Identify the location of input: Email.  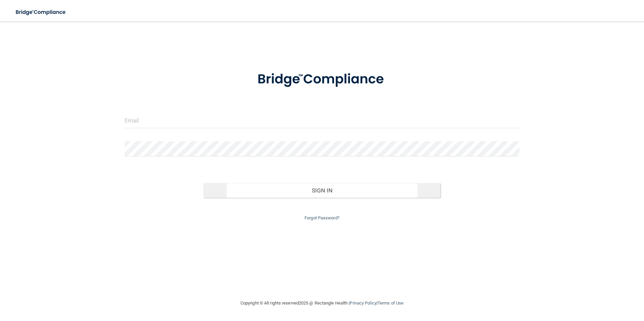
(322, 121).